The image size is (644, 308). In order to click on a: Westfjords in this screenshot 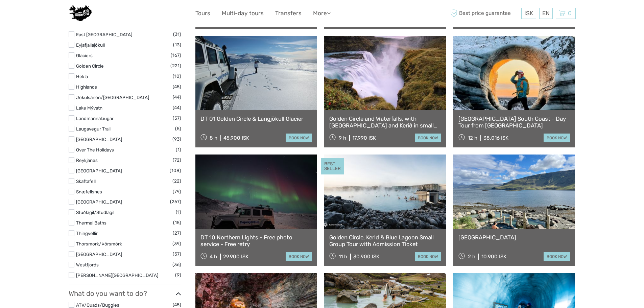, I will do `click(88, 265)`.